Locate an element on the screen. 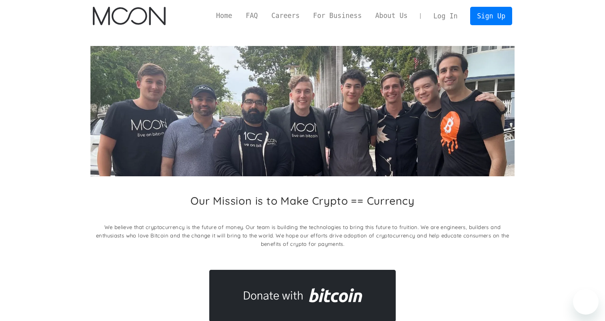  a: For Business is located at coordinates (337, 16).